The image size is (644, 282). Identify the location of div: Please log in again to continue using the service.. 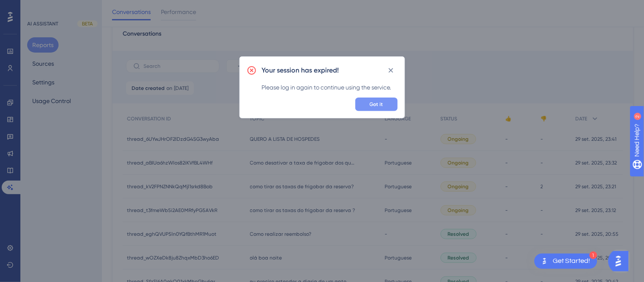
(330, 87).